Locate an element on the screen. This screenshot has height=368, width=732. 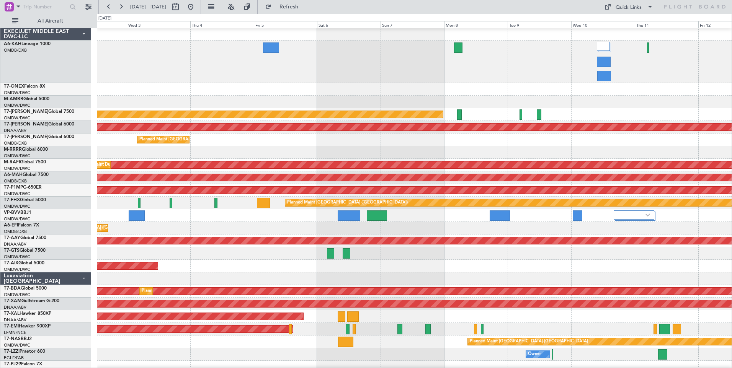
span: T7-AIX is located at coordinates (11, 263).